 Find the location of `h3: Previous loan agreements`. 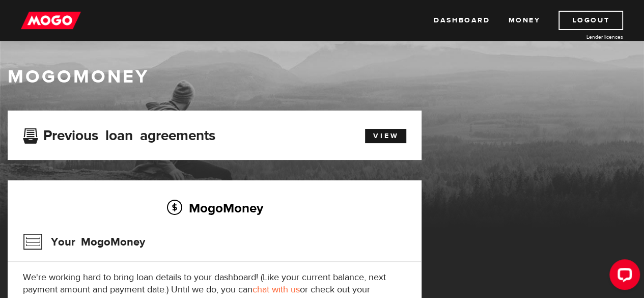

h3: Previous loan agreements is located at coordinates (120, 134).